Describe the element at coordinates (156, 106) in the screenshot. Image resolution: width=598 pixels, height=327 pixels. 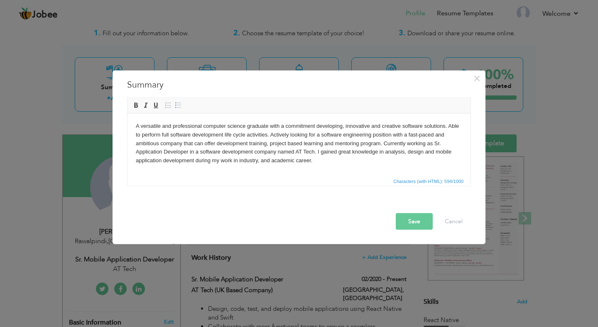
I see `a: Underline` at that location.